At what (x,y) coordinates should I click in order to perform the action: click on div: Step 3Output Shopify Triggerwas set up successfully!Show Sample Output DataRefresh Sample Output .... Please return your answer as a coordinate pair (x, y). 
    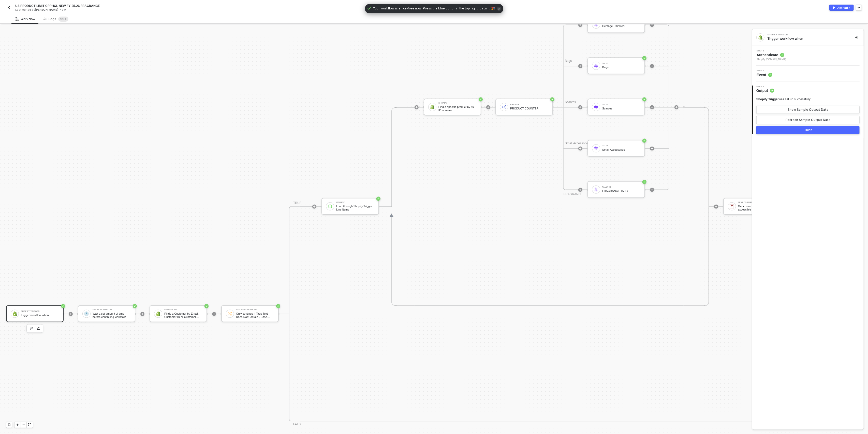
    Looking at the image, I should click on (808, 110).